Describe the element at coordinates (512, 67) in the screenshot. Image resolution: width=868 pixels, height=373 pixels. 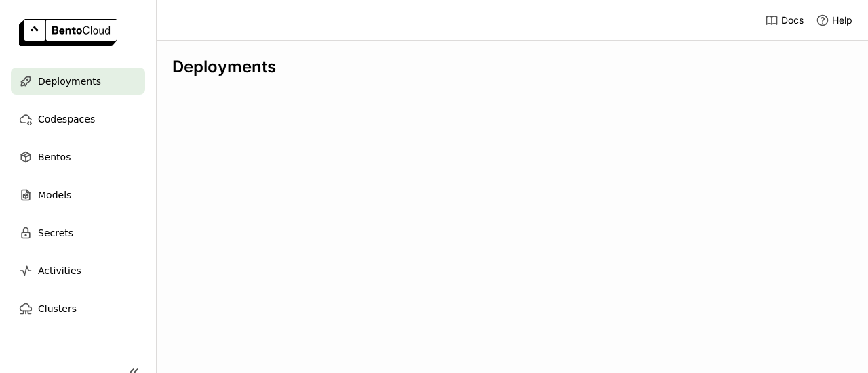
I see `div: Deployments` at that location.